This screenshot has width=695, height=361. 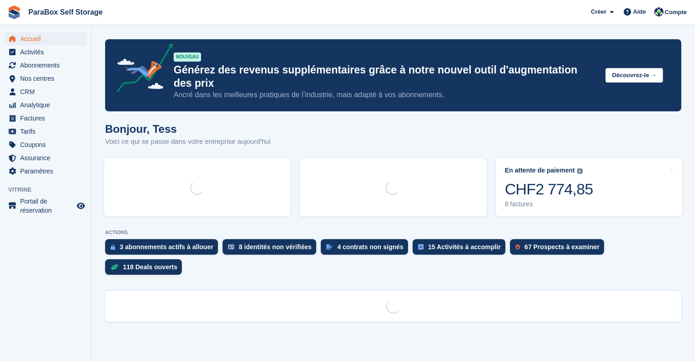 I want to click on h1: Bonjour, Tess, so click(x=188, y=129).